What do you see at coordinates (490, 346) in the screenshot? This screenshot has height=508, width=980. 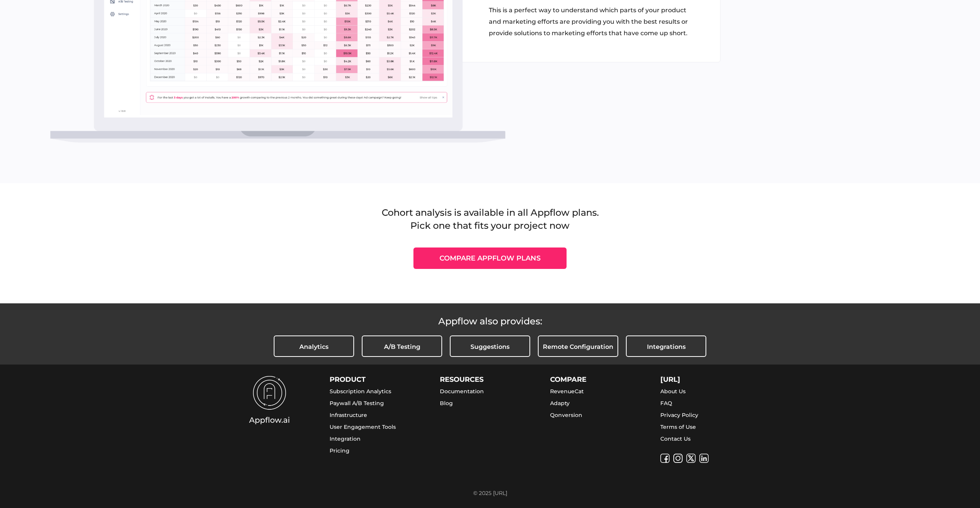 I see `a: Suggestions` at bounding box center [490, 346].